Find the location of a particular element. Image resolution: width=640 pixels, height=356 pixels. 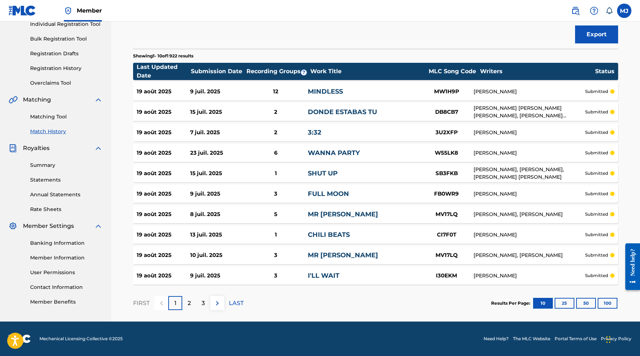

a: Privacy Policy is located at coordinates (616, 339).